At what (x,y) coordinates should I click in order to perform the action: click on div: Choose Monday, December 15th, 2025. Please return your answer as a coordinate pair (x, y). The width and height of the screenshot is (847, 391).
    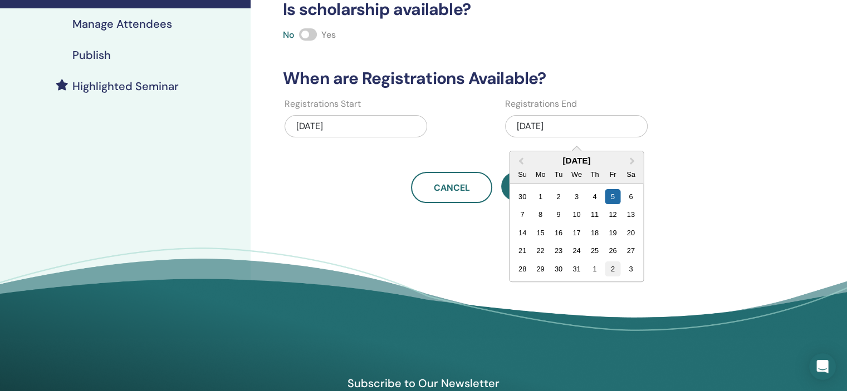
    Looking at the image, I should click on (540, 233).